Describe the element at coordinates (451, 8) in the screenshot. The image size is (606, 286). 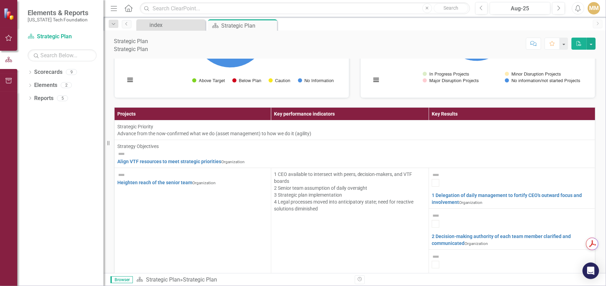
I see `span: Search` at that location.